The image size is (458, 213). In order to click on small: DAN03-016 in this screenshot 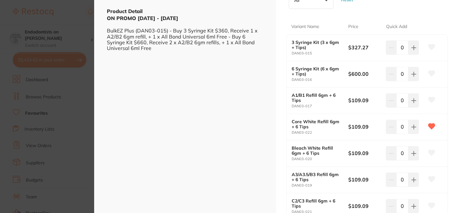, I will do `click(320, 80)`.